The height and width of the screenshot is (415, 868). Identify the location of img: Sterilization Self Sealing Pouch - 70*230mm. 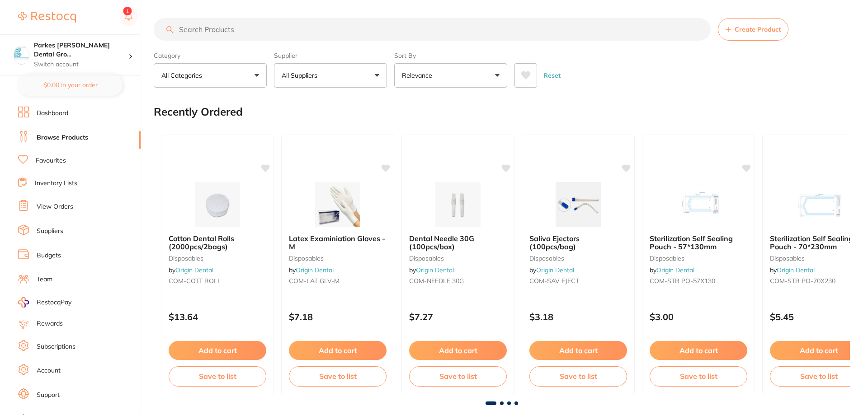
(818, 205).